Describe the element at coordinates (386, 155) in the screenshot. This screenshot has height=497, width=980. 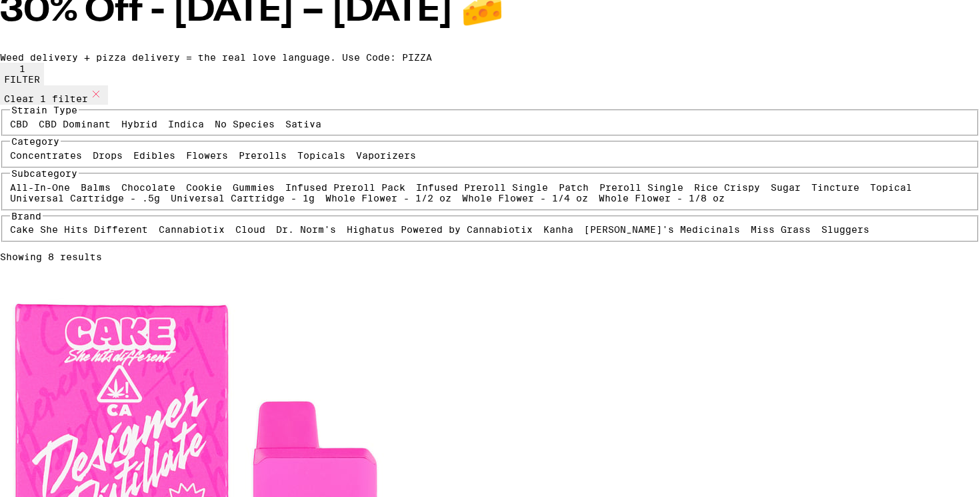
I see `label: Vaporizers` at that location.